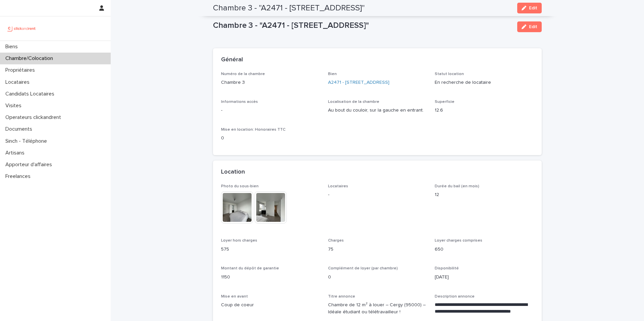  Describe the element at coordinates (270, 83) in the screenshot. I see `p: Chambre 3` at that location.